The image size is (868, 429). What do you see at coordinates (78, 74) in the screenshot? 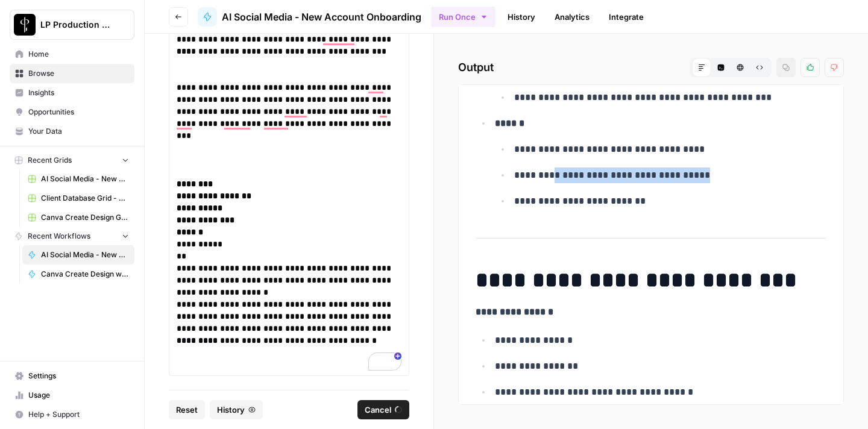
I see `span: Browse` at bounding box center [78, 74].